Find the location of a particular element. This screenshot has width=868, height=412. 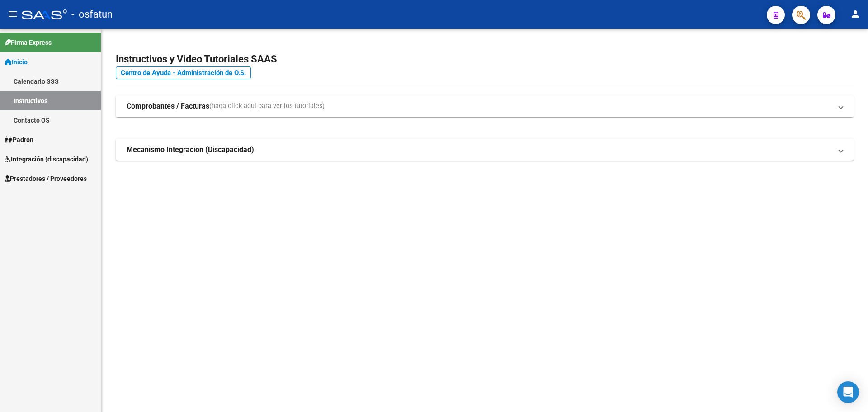

mat-expansion-panel-header: Comprobantes / Facturas(haga click aquí para ver los tutoriales) is located at coordinates (484, 106).